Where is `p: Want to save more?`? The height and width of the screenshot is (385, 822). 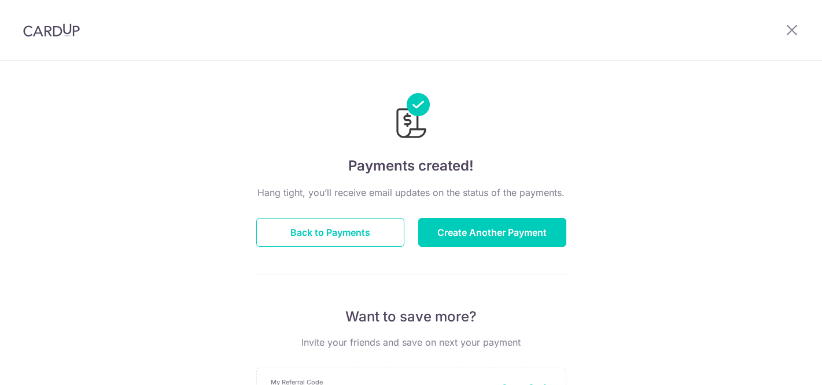
p: Want to save more? is located at coordinates (411, 317).